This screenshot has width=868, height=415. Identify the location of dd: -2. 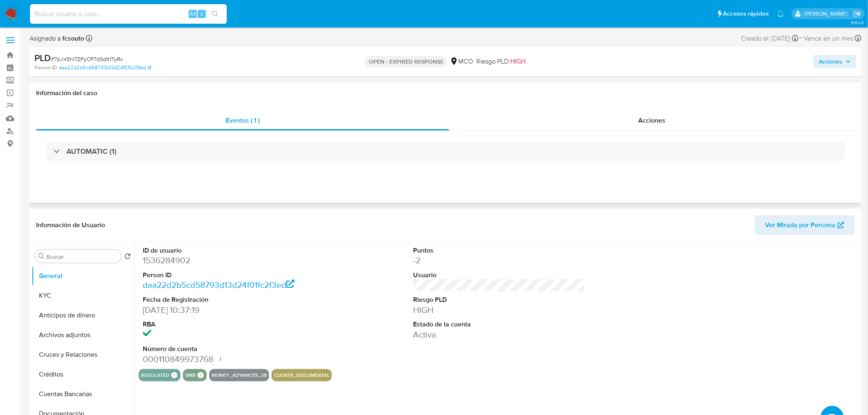
(499, 260).